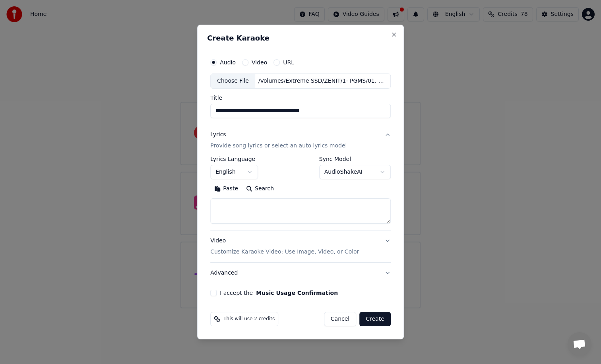 The image size is (601, 364). What do you see at coordinates (285, 252) in the screenshot?
I see `p: Customize Karaoke Video: Use Image, Video, or Color` at bounding box center [285, 252].